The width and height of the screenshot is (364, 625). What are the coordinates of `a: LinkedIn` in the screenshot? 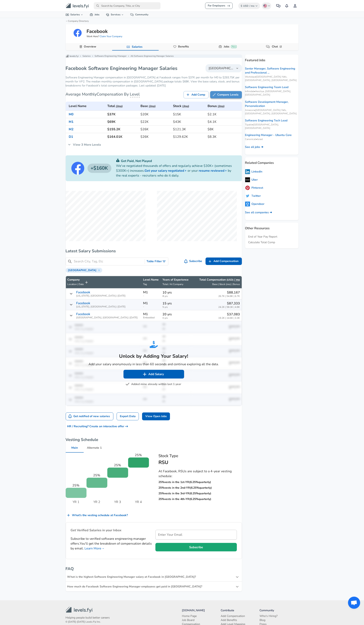 It's located at (254, 172).